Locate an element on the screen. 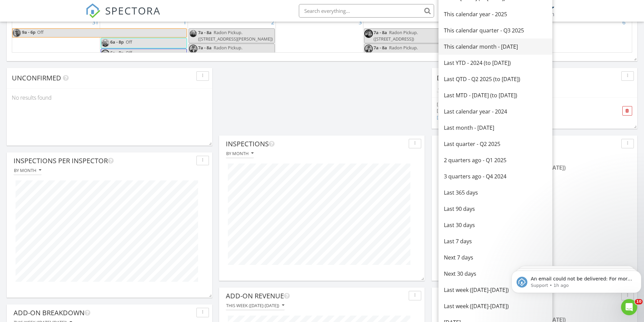  span: SPECTORA is located at coordinates (133, 10).